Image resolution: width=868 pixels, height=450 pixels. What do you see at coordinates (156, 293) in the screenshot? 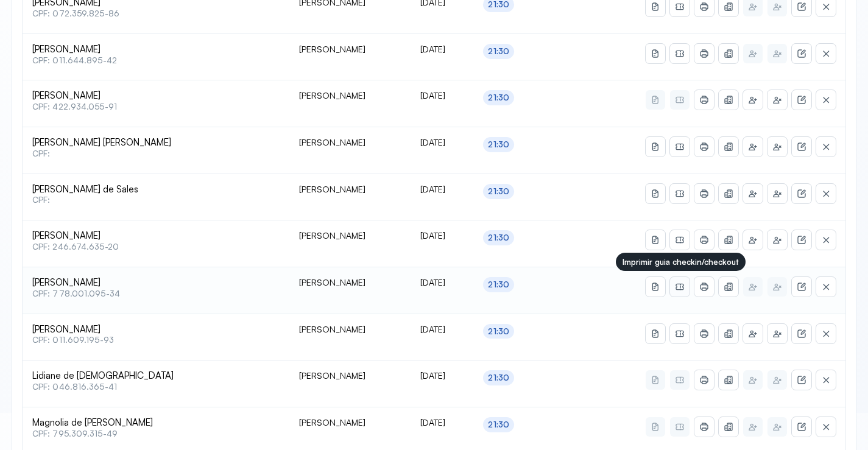
I see `span: CPF: 778.001.095-34` at bounding box center [156, 293].